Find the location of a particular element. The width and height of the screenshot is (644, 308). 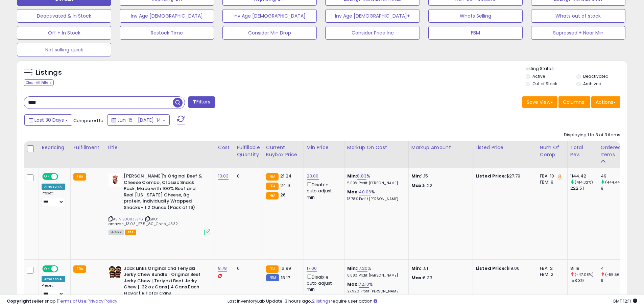

span: OFF is located at coordinates (62, 176).